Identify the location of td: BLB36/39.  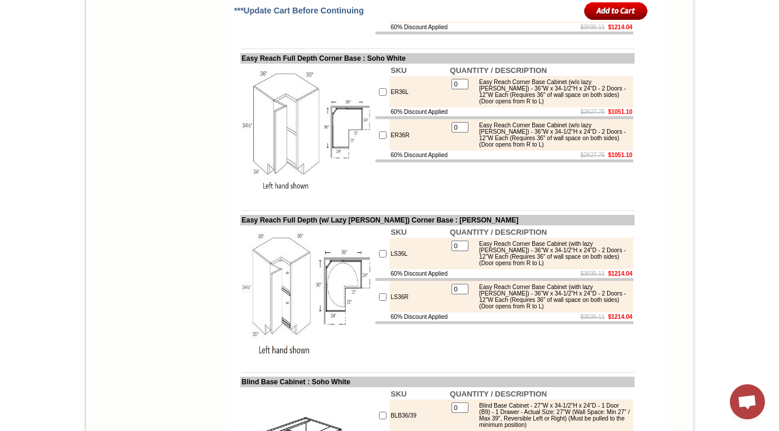
(419, 416).